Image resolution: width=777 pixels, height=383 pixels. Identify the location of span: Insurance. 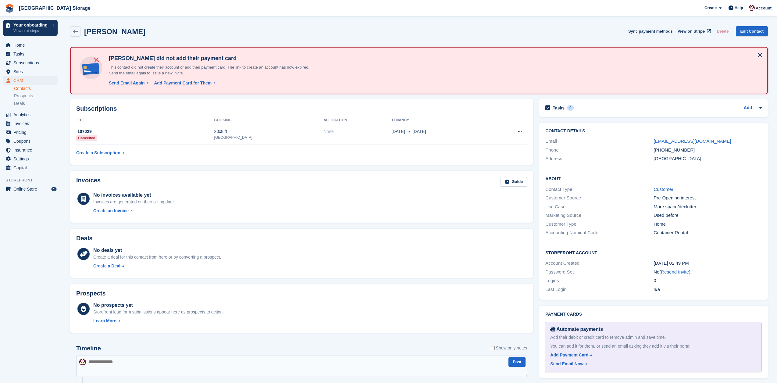
(32, 150).